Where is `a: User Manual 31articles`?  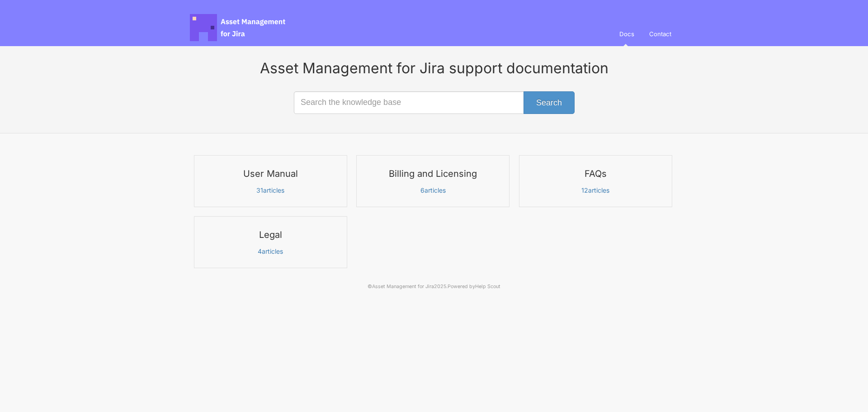 a: User Manual 31articles is located at coordinates (270, 181).